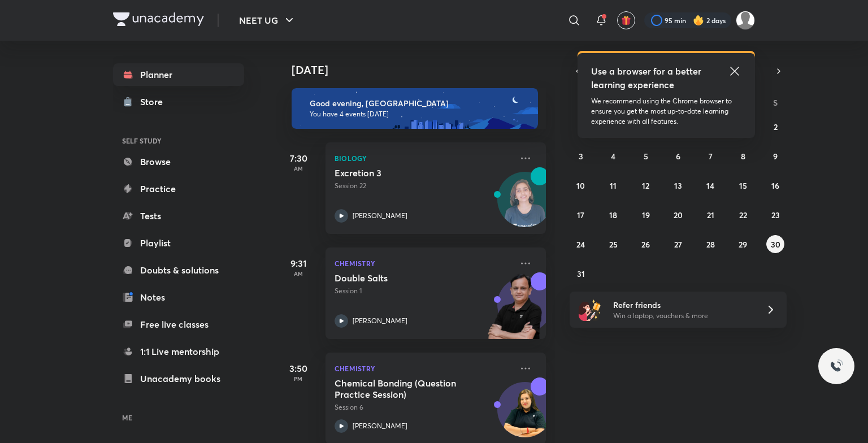 This screenshot has width=868, height=443. I want to click on abbr: August 8, 2025, so click(743, 156).